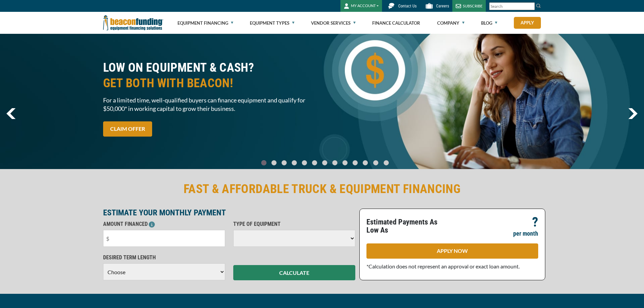 The width and height of the screenshot is (644, 308). I want to click on span: GET BOTH WITH BEACON!, so click(211, 83).